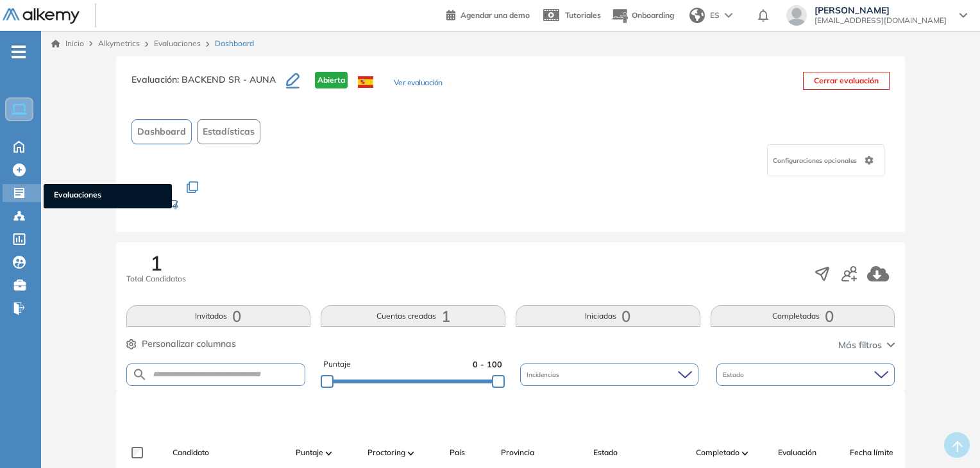  Describe the element at coordinates (872, 453) in the screenshot. I see `span: Fecha límite` at that location.